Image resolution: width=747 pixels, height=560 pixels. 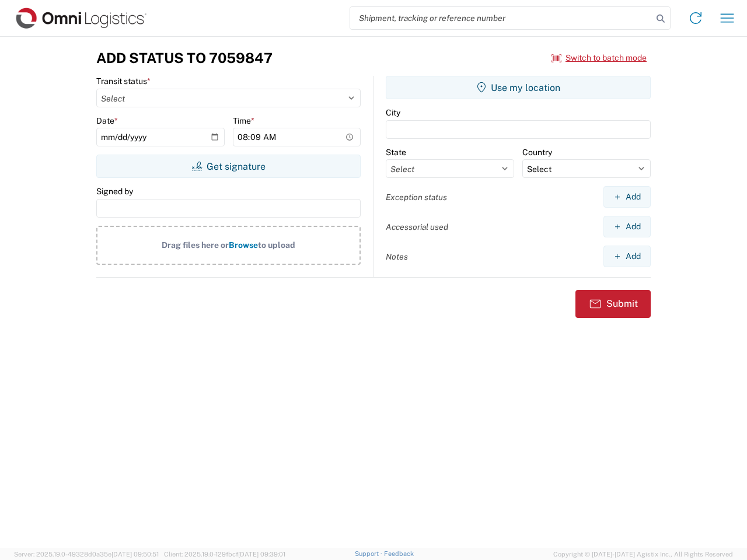 What do you see at coordinates (370, 554) in the screenshot?
I see `a: Support` at bounding box center [370, 554].